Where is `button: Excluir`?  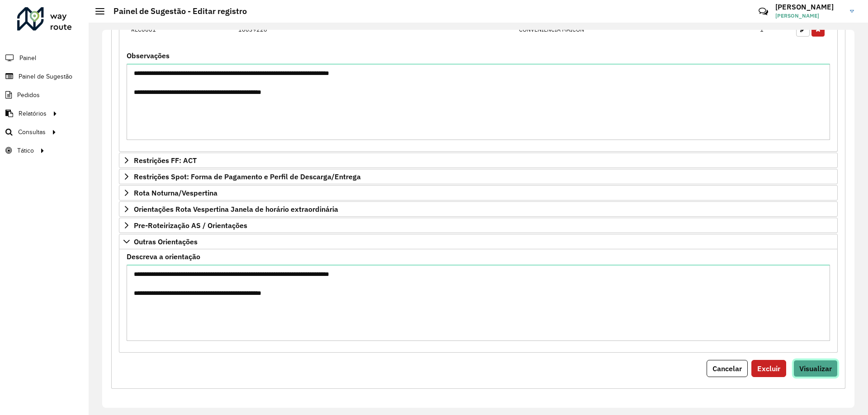
button: Excluir is located at coordinates (769, 368).